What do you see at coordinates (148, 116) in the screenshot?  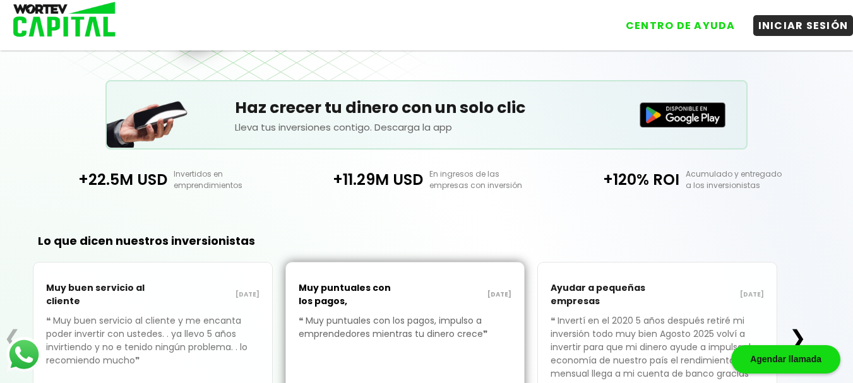 I see `img: Teléfono` at bounding box center [148, 116].